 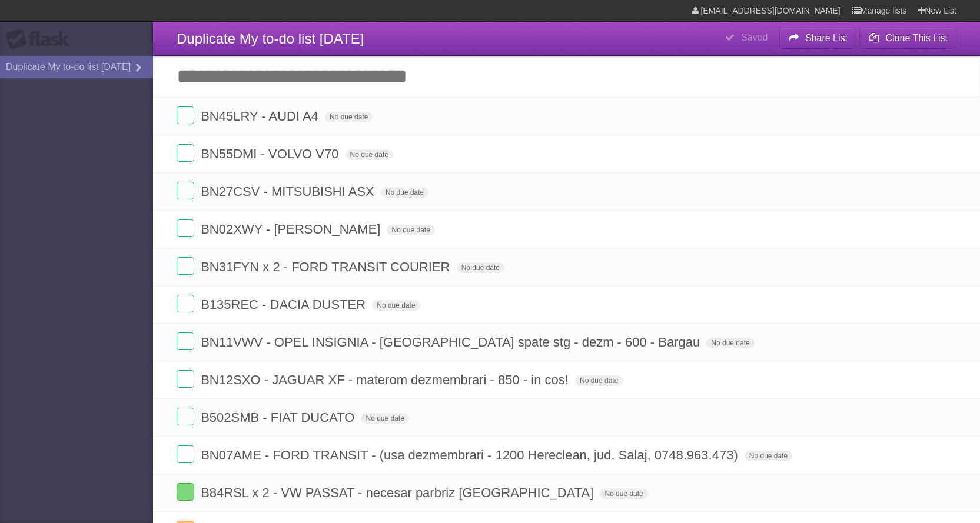 What do you see at coordinates (288, 192) in the screenshot?
I see `span: BN27CSV - MITSUBISHI ASX` at bounding box center [288, 192].